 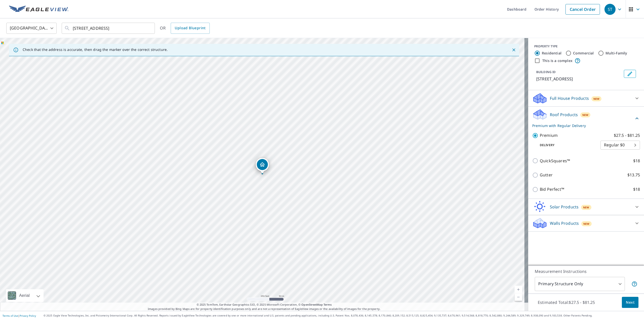 I want to click on a: Privacy Policy, so click(x=28, y=316).